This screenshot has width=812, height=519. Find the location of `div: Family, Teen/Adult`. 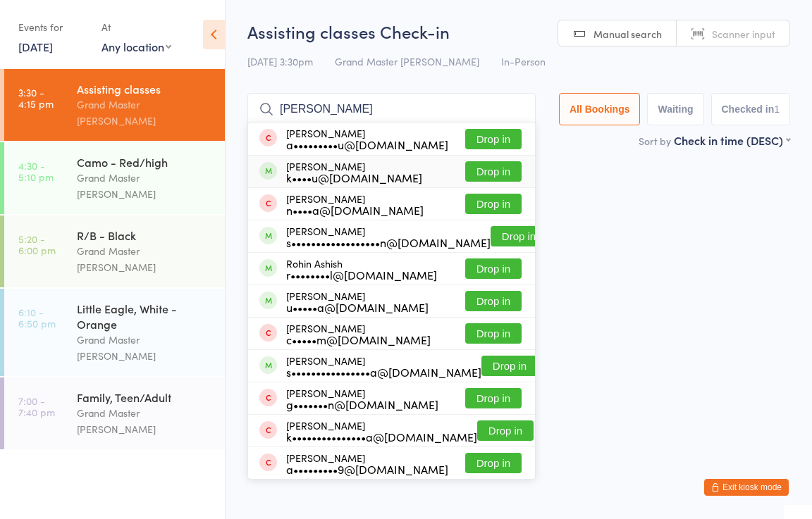

div: Family, Teen/Adult is located at coordinates (145, 398).